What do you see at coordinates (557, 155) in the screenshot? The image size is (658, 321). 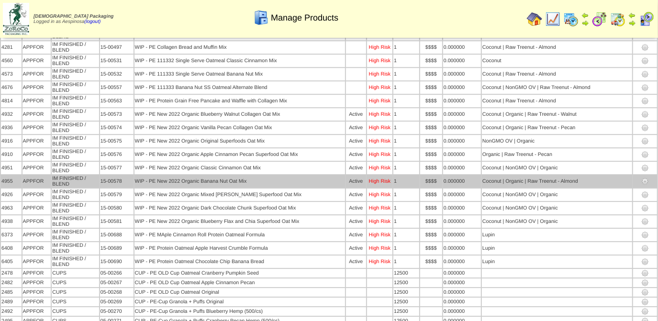 I see `td: Organic | Raw Treenut - Pecan` at bounding box center [557, 155].